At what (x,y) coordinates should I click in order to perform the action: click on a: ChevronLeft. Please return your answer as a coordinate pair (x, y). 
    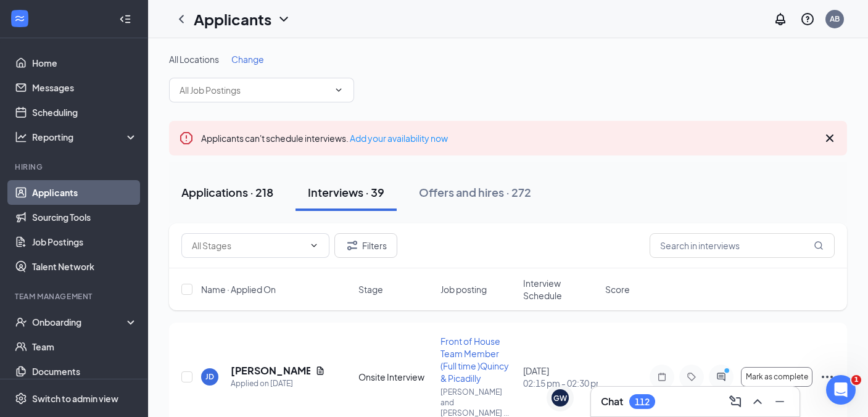
    Looking at the image, I should click on (181, 19).